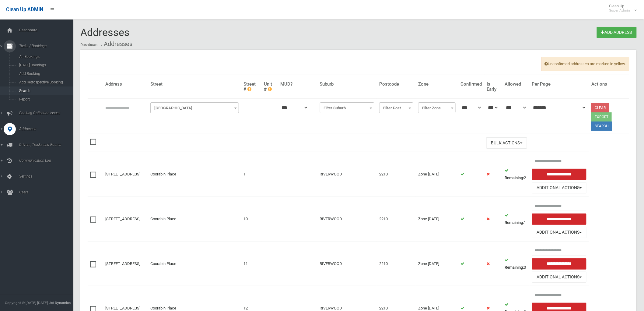 This screenshot has width=644, height=311. I want to click on h4: Street #, so click(252, 87).